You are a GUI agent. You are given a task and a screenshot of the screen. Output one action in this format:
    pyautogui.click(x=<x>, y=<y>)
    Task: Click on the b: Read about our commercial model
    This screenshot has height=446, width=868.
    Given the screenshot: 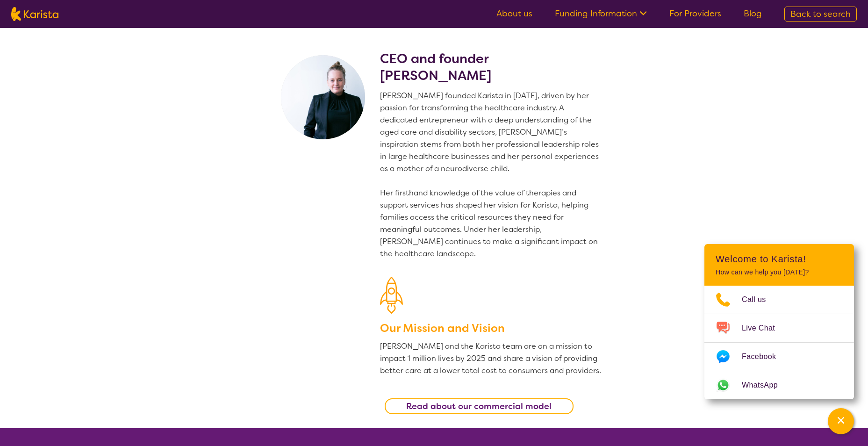 What is the action you would take?
    pyautogui.click(x=478, y=406)
    